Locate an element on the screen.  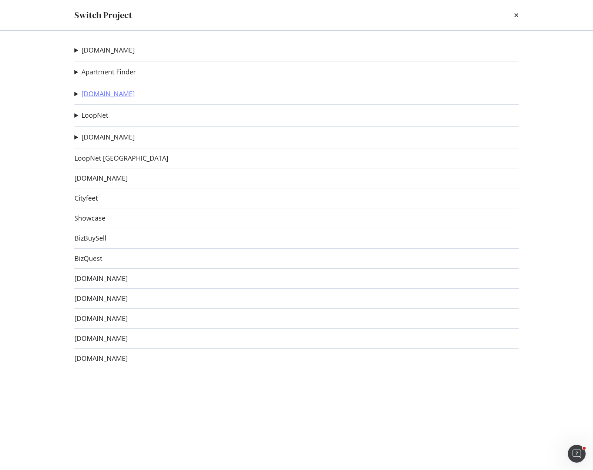
a: BizQuest is located at coordinates (88, 259).